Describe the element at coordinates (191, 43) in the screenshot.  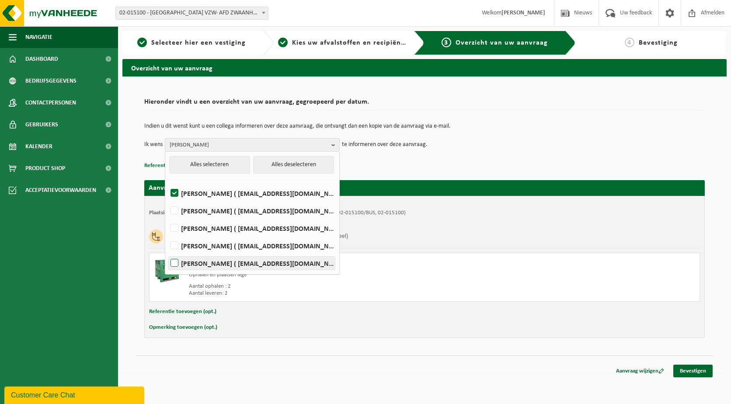
I see `a: 1Selecteer hier een vestiging` at that location.